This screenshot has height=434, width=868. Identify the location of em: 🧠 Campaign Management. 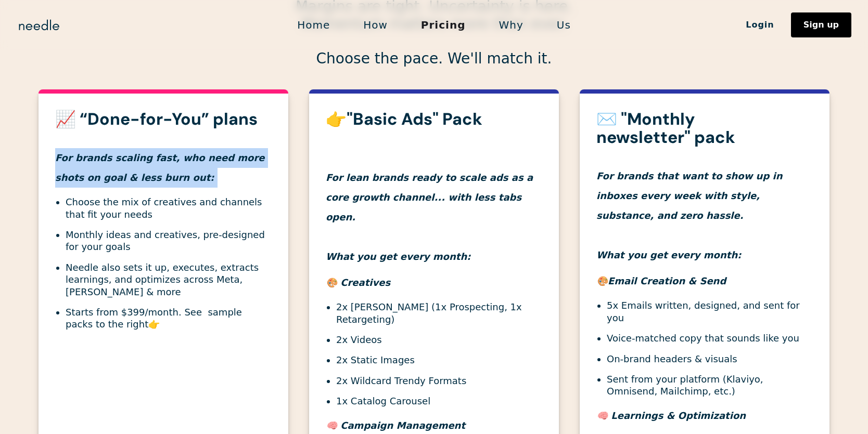
(396, 425).